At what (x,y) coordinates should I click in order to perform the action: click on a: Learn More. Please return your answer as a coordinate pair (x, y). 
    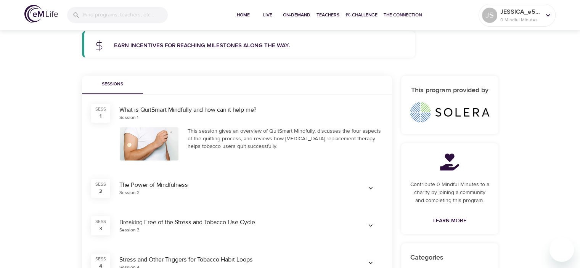
    Looking at the image, I should click on (450, 221).